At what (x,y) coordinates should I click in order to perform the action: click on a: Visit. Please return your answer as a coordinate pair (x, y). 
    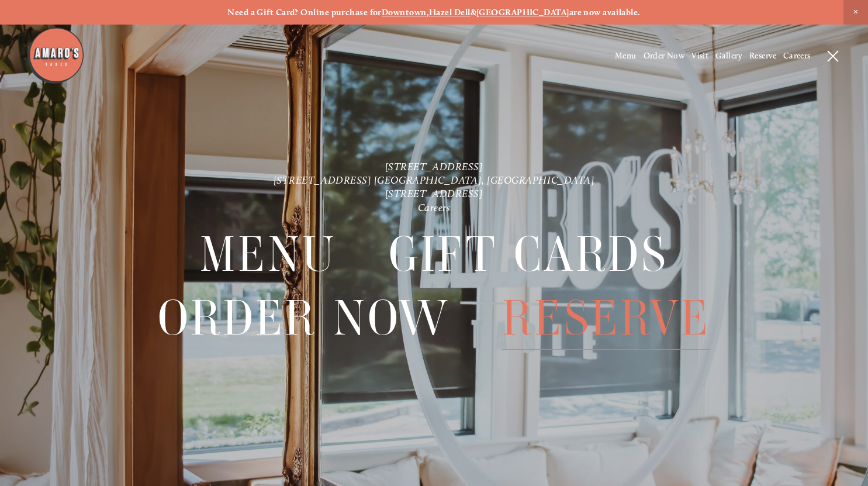
    Looking at the image, I should click on (699, 56).